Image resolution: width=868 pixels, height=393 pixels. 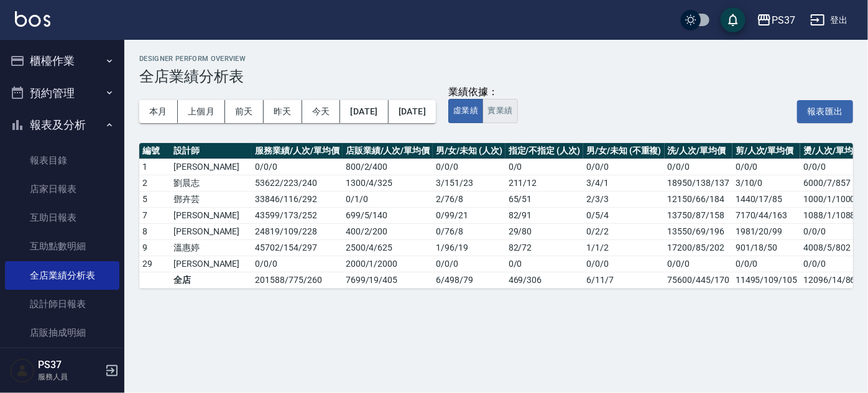 I want to click on td: 1300 / 4 / 325, so click(x=387, y=183).